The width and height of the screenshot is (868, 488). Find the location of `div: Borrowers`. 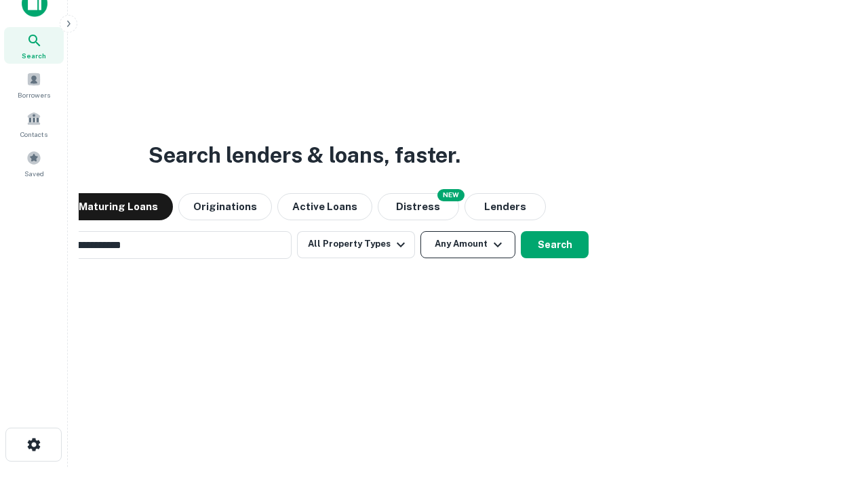

div: Borrowers is located at coordinates (34, 85).